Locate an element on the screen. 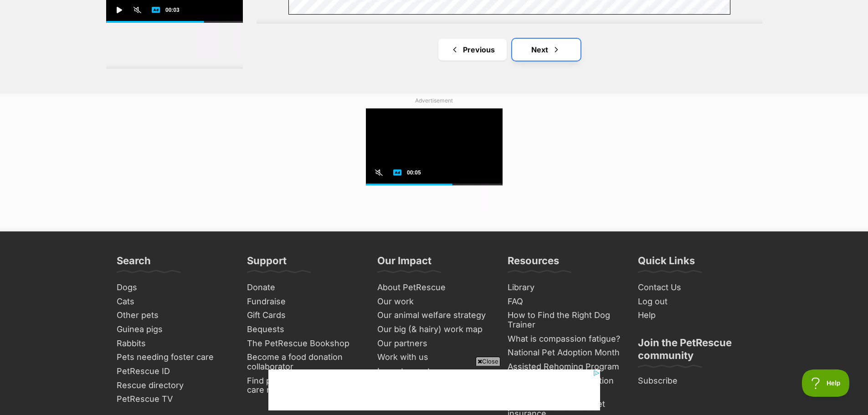 The image size is (868, 415). a: PetRescue ID is located at coordinates (173, 371).